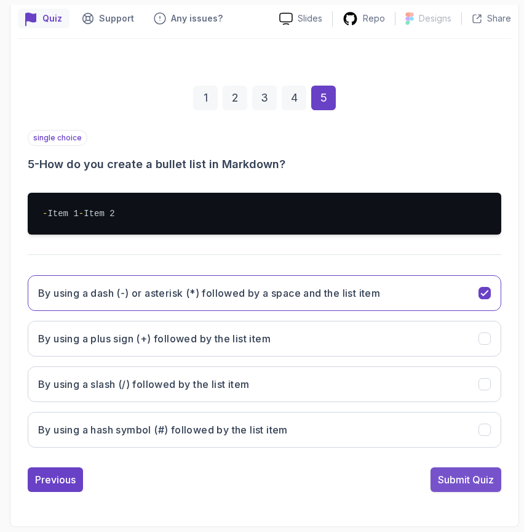 The image size is (524, 532). I want to click on h3: By using a dash (-) or asterisk (*) followed by a space and the list item, so click(209, 293).